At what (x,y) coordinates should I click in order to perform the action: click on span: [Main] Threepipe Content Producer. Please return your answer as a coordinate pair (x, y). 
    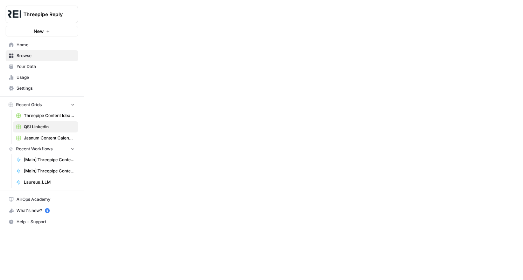
    Looking at the image, I should click on (49, 160).